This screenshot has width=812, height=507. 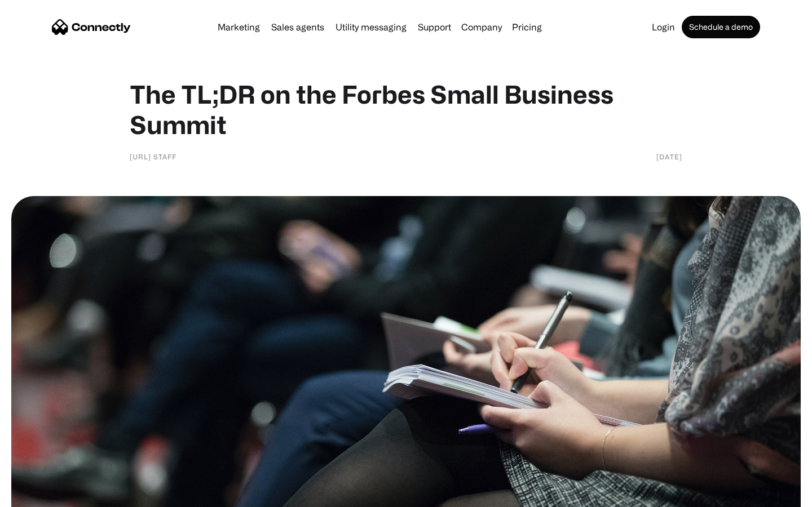 What do you see at coordinates (663, 27) in the screenshot?
I see `a: Login` at bounding box center [663, 27].